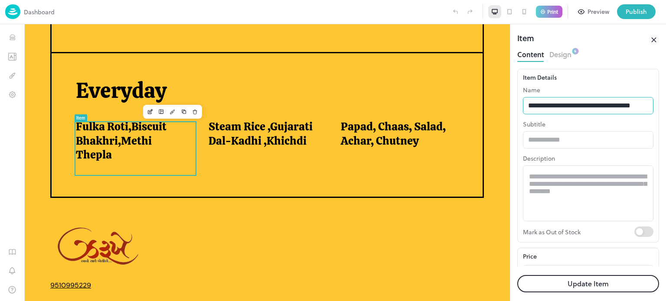 The height and width of the screenshot is (301, 666). I want to click on button: Update Item, so click(588, 284).